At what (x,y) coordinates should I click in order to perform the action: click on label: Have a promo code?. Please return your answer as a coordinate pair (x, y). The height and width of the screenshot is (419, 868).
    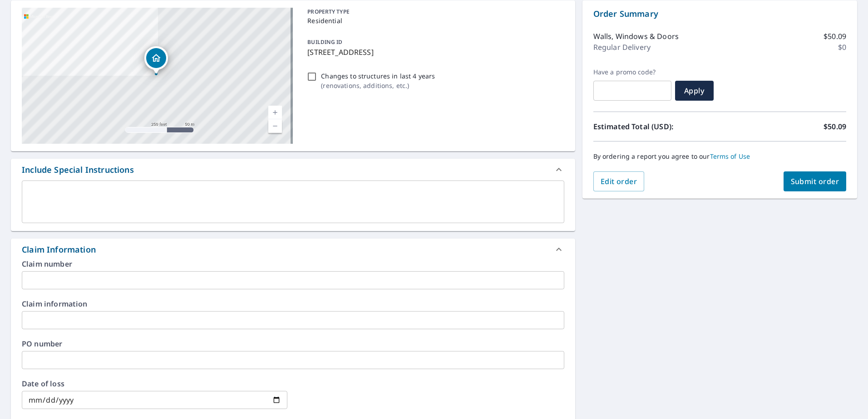
    Looking at the image, I should click on (632, 72).